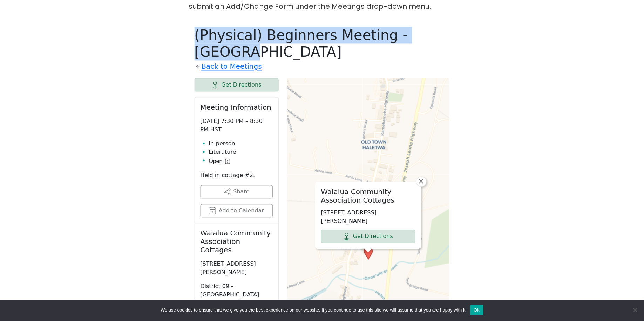 The image size is (644, 321). What do you see at coordinates (219, 161) in the screenshot?
I see `button: Open` at bounding box center [219, 161].